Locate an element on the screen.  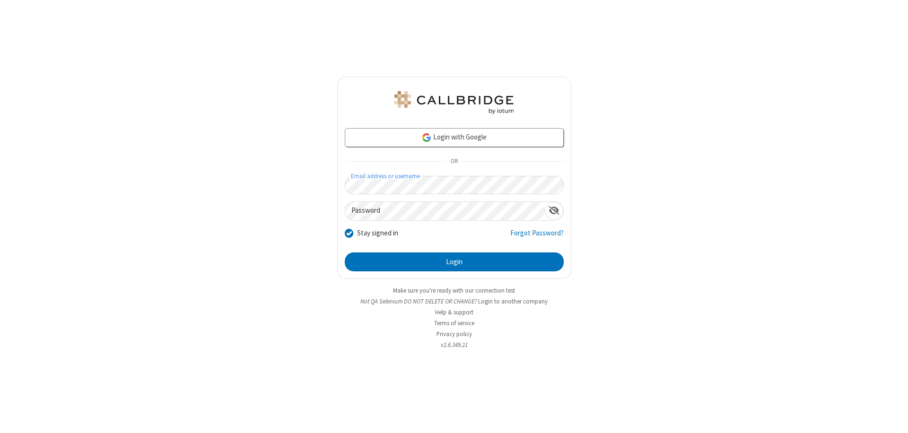
a: Login with Google is located at coordinates (454, 138).